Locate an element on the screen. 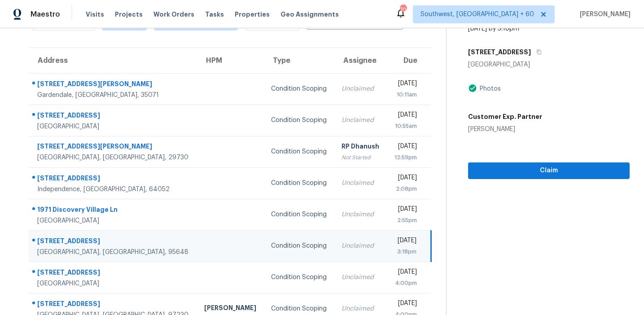 The height and width of the screenshot is (315, 644). button: Claim is located at coordinates (548, 170).